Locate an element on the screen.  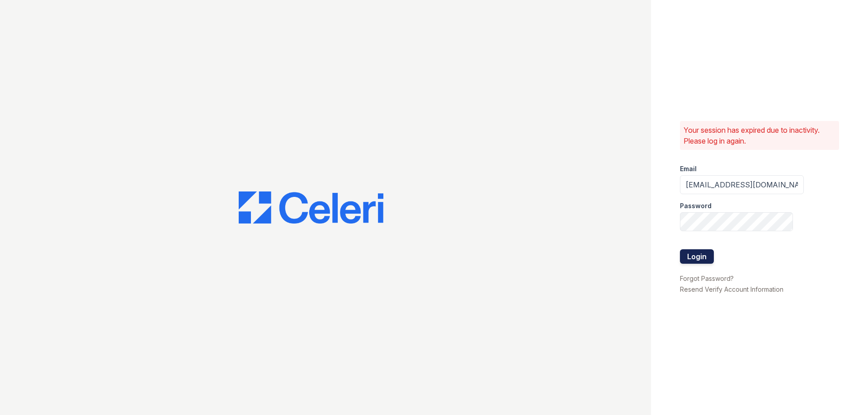
p: Your session has expired due to inactivity. Please log in again. is located at coordinates (759, 135).